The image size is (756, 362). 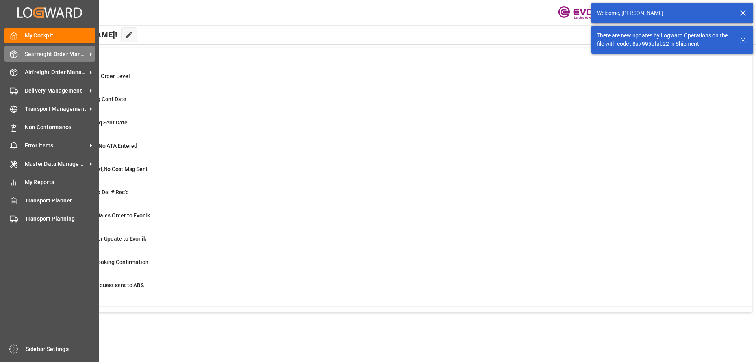 What do you see at coordinates (391, 243) in the screenshot?
I see `a: 0Error Sales Order Update to EvonikShipment` at bounding box center [391, 243].